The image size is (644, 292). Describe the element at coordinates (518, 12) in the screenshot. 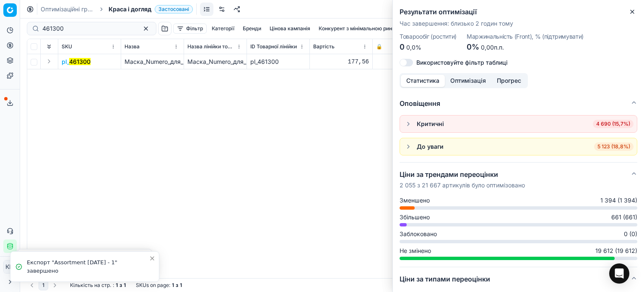

I see `h2: Результати оптимізації` at that location.